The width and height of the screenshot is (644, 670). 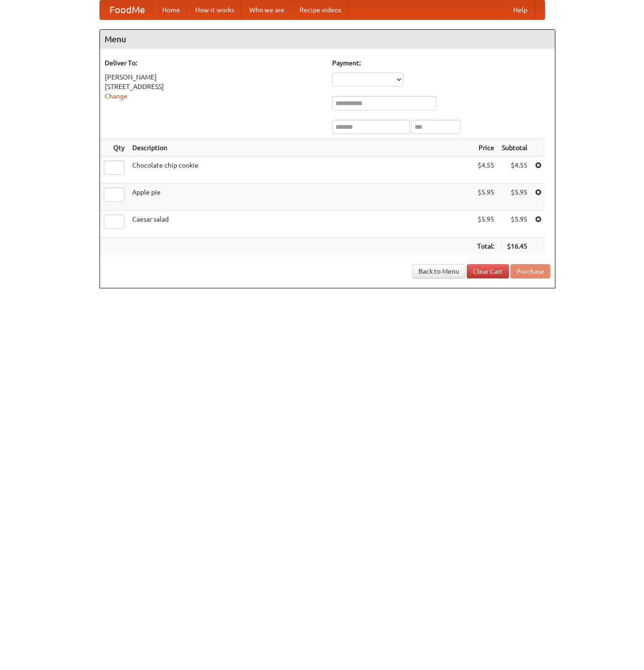 What do you see at coordinates (127, 10) in the screenshot?
I see `a: FoodMe` at bounding box center [127, 10].